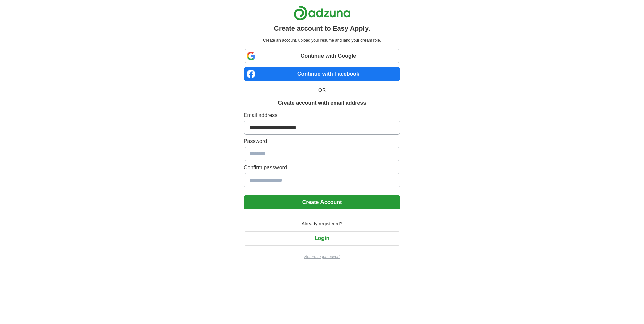  What do you see at coordinates (322, 238) in the screenshot?
I see `a: Login` at bounding box center [322, 238].